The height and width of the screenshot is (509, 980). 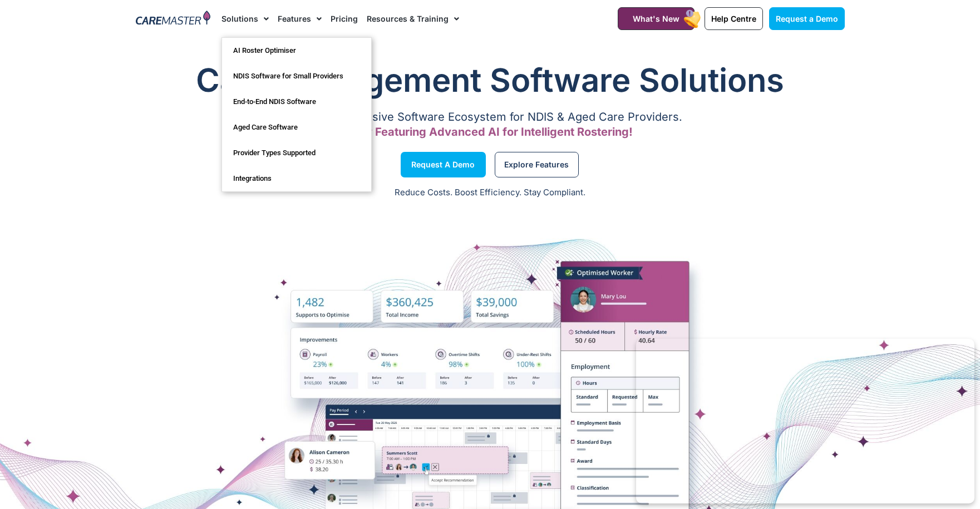 I want to click on ul: Solutions, so click(x=297, y=114).